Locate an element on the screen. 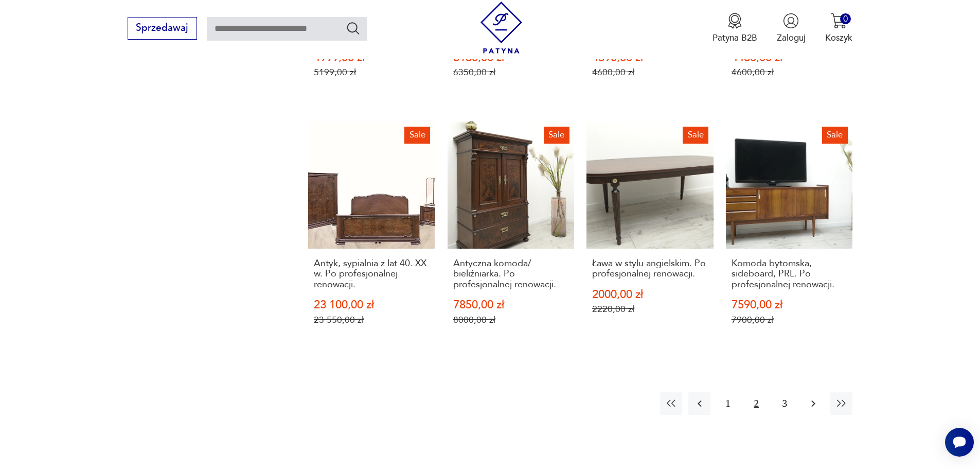 Image resolution: width=980 pixels, height=469 pixels. h3: Ława w stylu angielskim. Po profesjonalnej renowacji. is located at coordinates (649, 269).